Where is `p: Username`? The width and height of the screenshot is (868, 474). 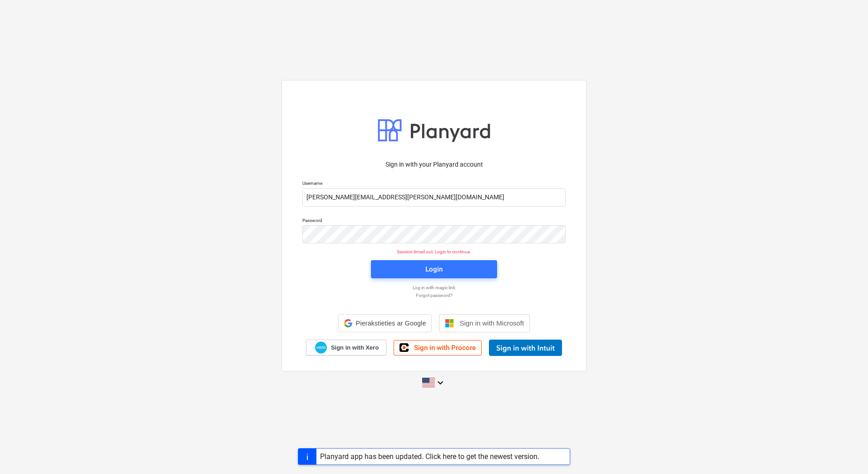
p: Username is located at coordinates (434, 184).